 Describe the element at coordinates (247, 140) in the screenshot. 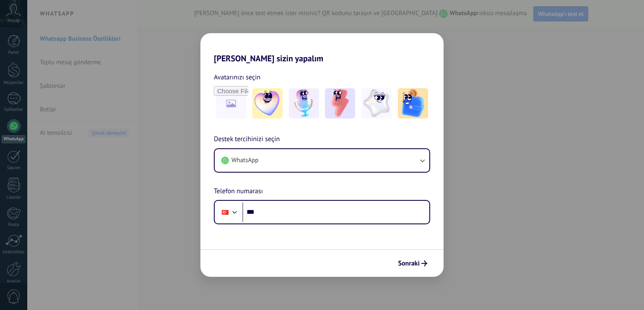

I see `span: Destek tercihinizi seçin` at that location.